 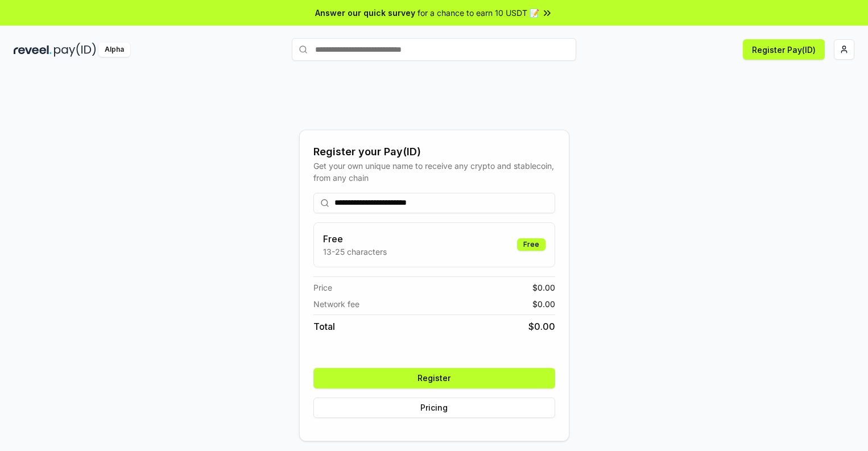 What do you see at coordinates (336, 304) in the screenshot?
I see `span: Network fee` at bounding box center [336, 304].